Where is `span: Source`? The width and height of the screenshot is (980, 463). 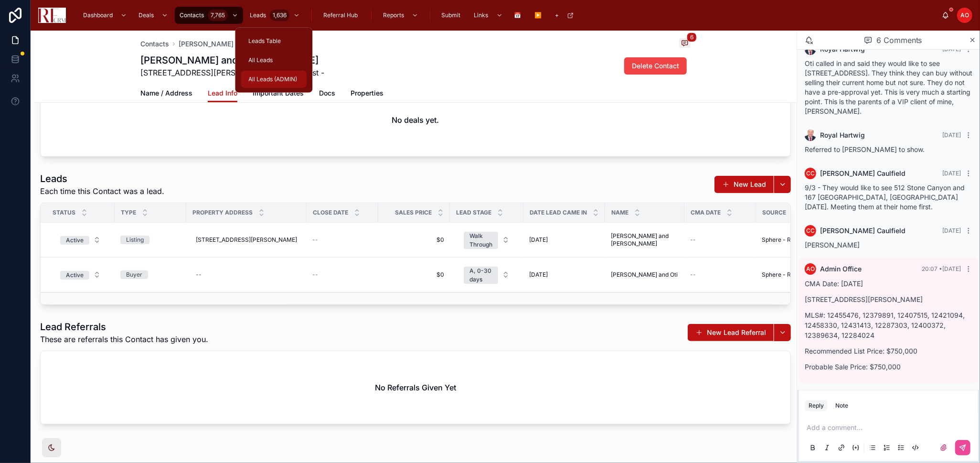
span: Source is located at coordinates (774, 212).